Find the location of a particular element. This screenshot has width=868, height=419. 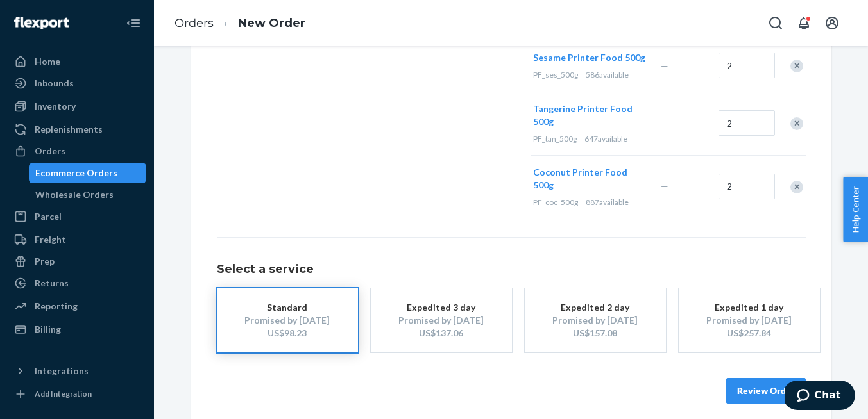

span: 647 available is located at coordinates (606, 139).